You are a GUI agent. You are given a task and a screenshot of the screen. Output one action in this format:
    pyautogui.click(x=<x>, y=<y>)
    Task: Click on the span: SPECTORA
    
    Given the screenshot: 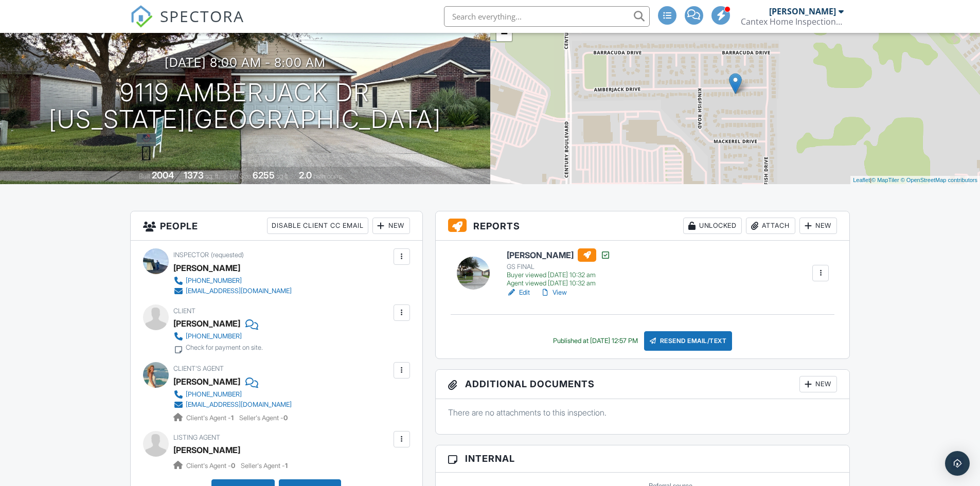 What is the action you would take?
    pyautogui.click(x=202, y=16)
    